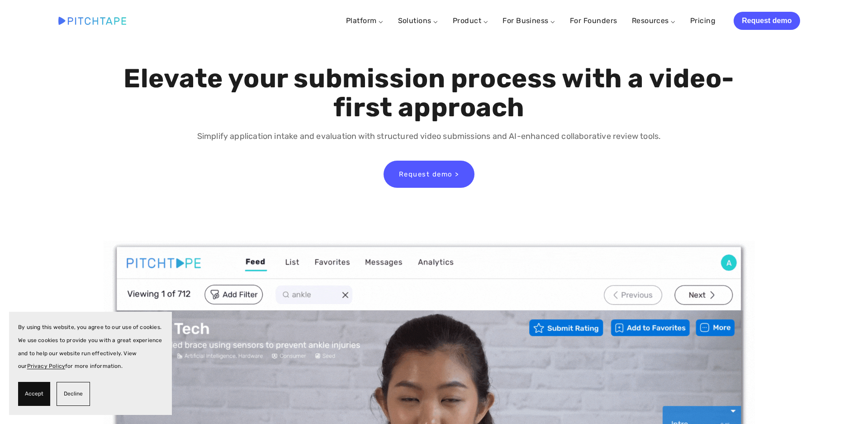 The width and height of the screenshot is (858, 424). I want to click on a: For Founders, so click(593, 21).